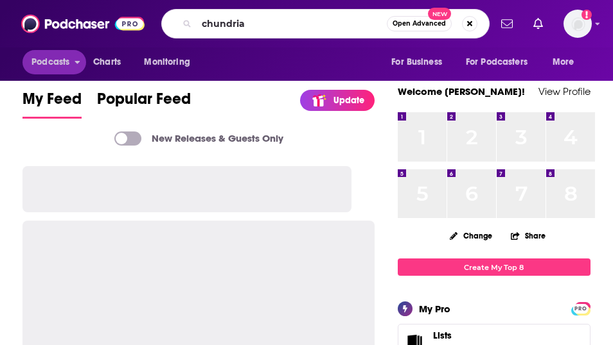  What do you see at coordinates (577, 24) in the screenshot?
I see `img: User Profile` at bounding box center [577, 24].